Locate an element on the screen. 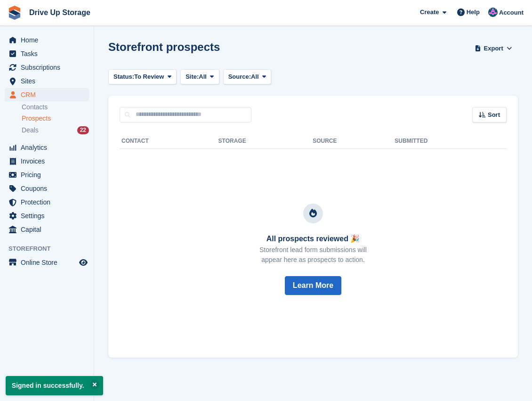 The width and height of the screenshot is (532, 401). span: Storefront is located at coordinates (51, 249).